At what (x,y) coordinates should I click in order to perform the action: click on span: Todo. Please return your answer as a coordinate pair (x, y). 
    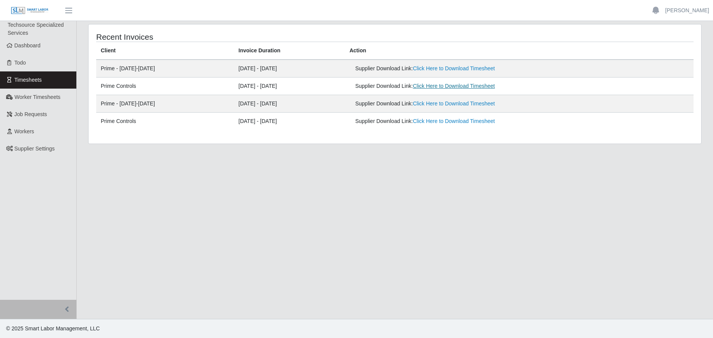
    Looking at the image, I should click on (20, 63).